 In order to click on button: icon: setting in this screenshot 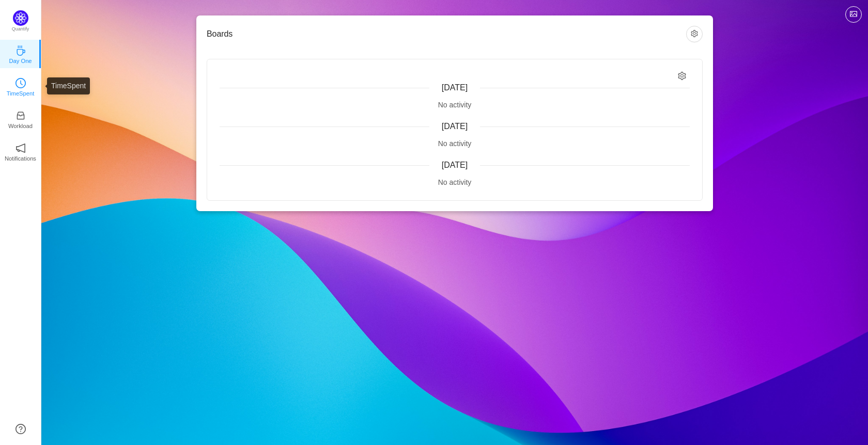, I will do `click(694, 34)`.